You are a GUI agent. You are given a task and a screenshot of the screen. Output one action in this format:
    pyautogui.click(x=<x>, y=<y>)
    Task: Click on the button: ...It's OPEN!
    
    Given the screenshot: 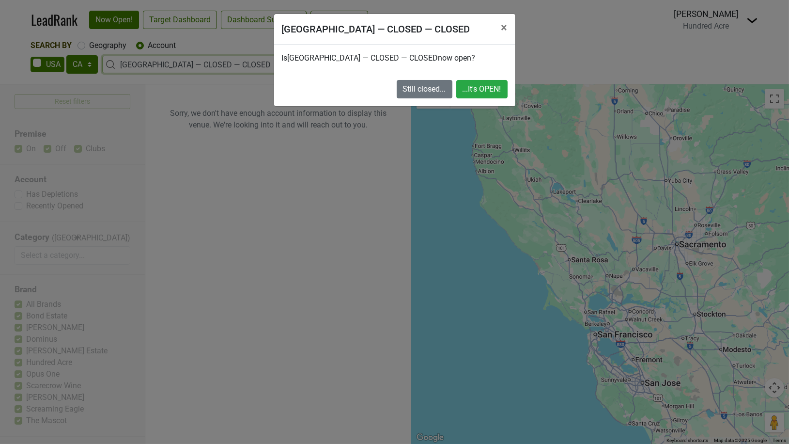 What is the action you would take?
    pyautogui.click(x=482, y=89)
    